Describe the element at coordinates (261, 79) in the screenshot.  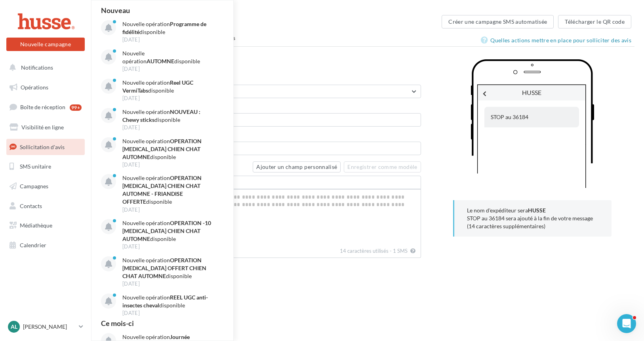
I see `label: Nom d'expéditeur` at that location.